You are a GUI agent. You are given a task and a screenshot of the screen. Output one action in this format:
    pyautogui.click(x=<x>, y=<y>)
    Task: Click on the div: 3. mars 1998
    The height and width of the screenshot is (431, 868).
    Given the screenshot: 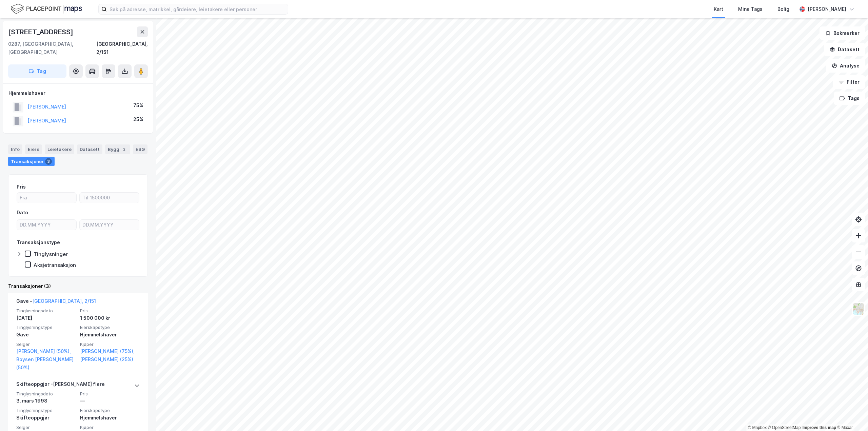 What is the action you would take?
    pyautogui.click(x=46, y=401)
    